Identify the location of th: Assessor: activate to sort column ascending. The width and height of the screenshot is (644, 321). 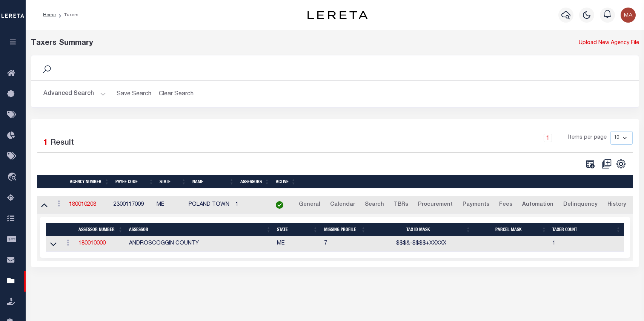
(200, 230).